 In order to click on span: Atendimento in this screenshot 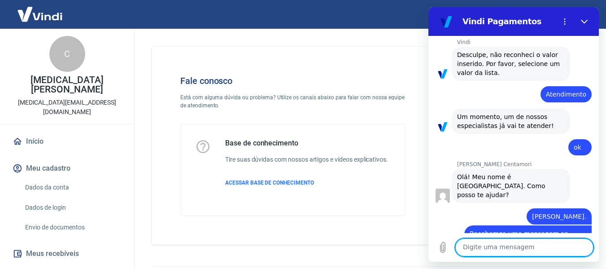, I will do `click(138, 87)`.